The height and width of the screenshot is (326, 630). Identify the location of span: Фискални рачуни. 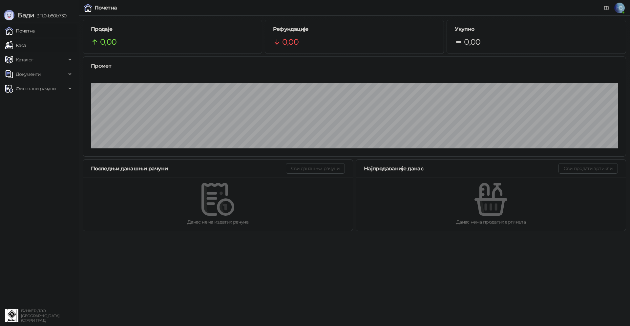
(36, 89).